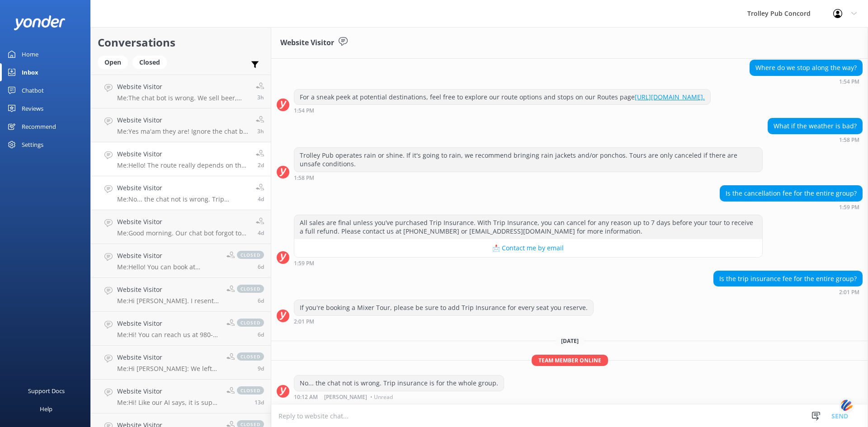  Describe the element at coordinates (382, 397) in the screenshot. I see `span: • Unread` at that location.